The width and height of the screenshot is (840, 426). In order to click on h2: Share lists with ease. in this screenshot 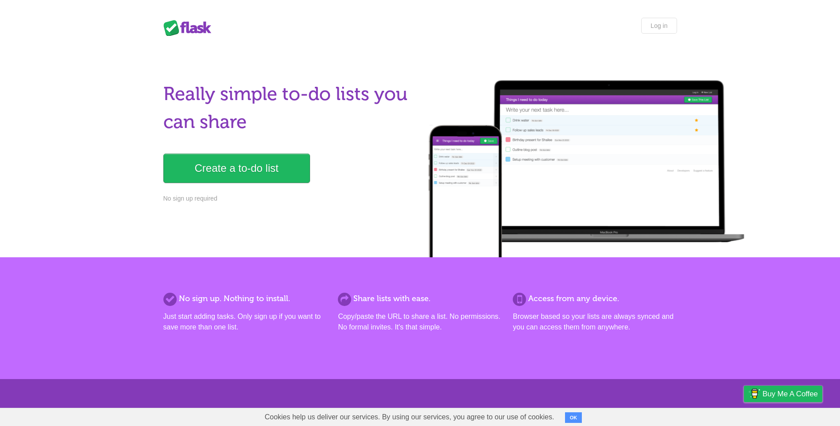, I will do `click(420, 298)`.